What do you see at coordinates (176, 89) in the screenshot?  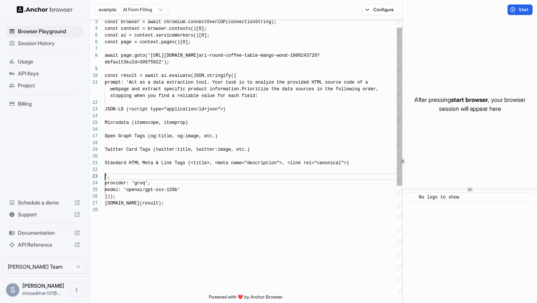 I see `span: webpage and extract specific product information.` at bounding box center [176, 89].